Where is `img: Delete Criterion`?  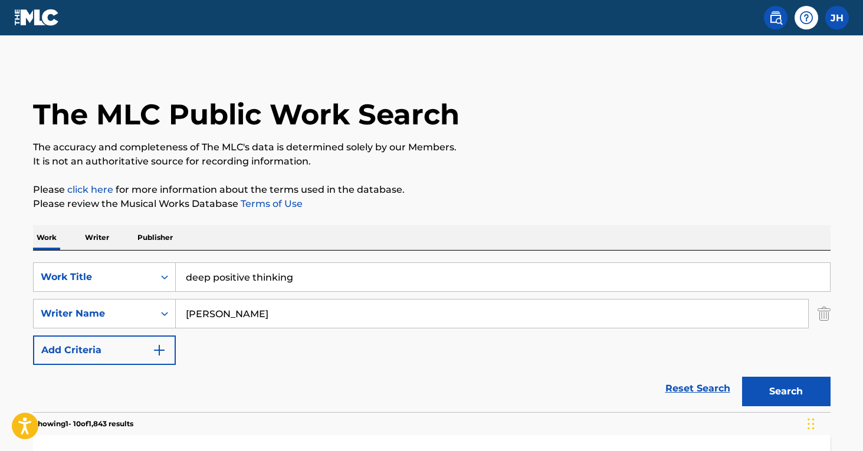
img: Delete Criterion is located at coordinates (824, 314).